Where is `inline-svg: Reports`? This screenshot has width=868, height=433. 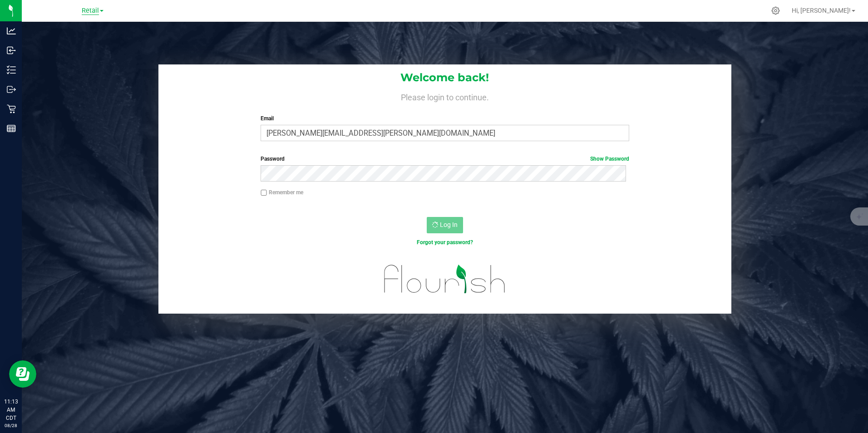 inline-svg: Reports is located at coordinates (11, 128).